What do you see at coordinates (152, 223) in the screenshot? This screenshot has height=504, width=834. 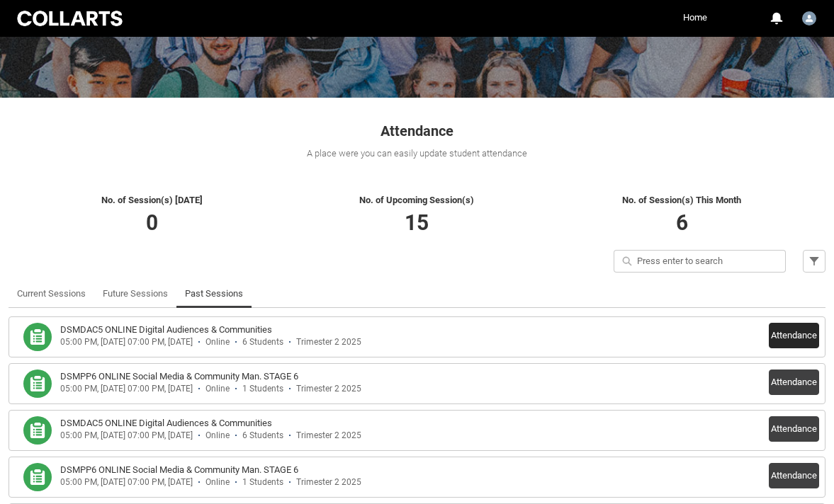 I see `span: 0` at bounding box center [152, 223].